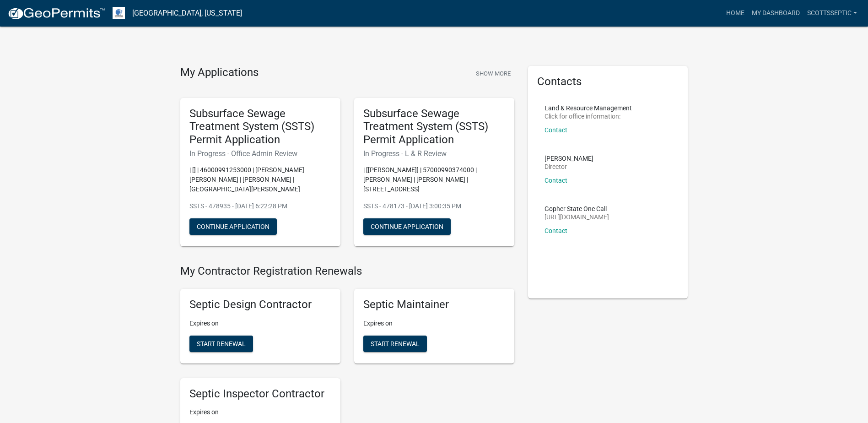 Image resolution: width=868 pixels, height=423 pixels. Describe the element at coordinates (569, 167) in the screenshot. I see `p: Director` at that location.